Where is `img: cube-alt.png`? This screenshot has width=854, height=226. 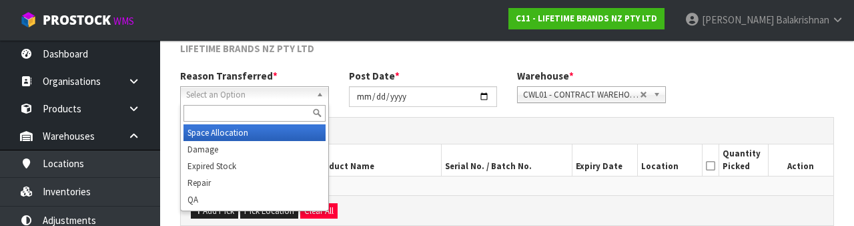
img: cube-alt.png is located at coordinates (28, 19).